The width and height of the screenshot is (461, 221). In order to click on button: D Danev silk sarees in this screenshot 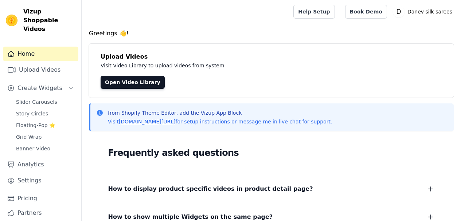, I will do `click(424, 12)`.